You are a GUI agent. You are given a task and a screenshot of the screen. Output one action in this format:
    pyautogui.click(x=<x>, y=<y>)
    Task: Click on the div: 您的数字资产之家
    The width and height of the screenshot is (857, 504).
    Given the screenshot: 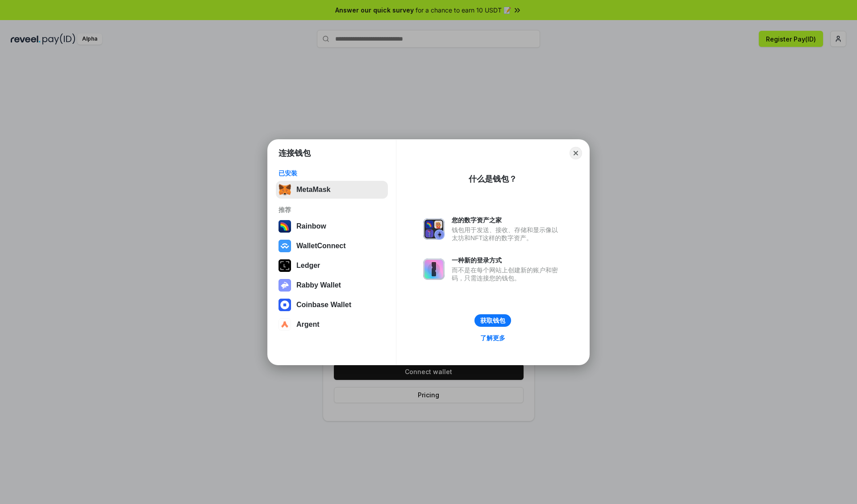 What is the action you would take?
    pyautogui.click(x=507, y=220)
    